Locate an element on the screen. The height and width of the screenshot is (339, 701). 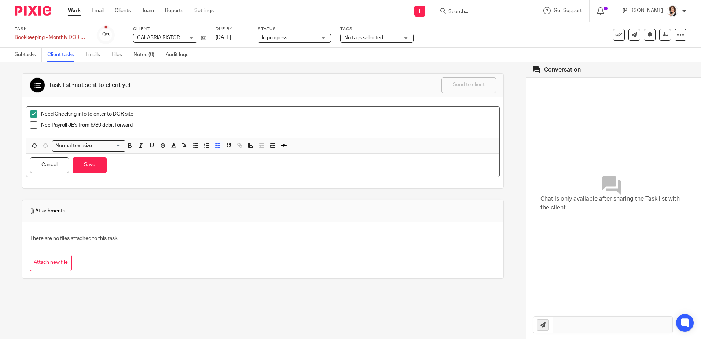
button: Save is located at coordinates (89, 165).